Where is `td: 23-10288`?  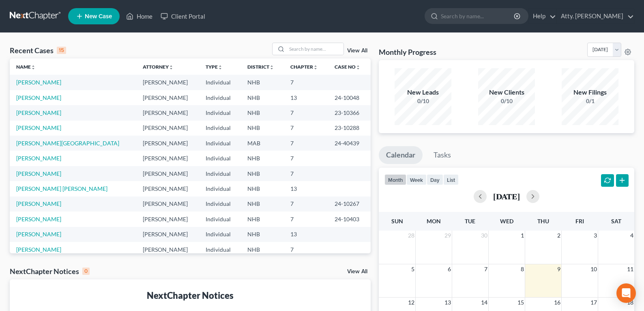 td: 23-10288 is located at coordinates (349, 128).